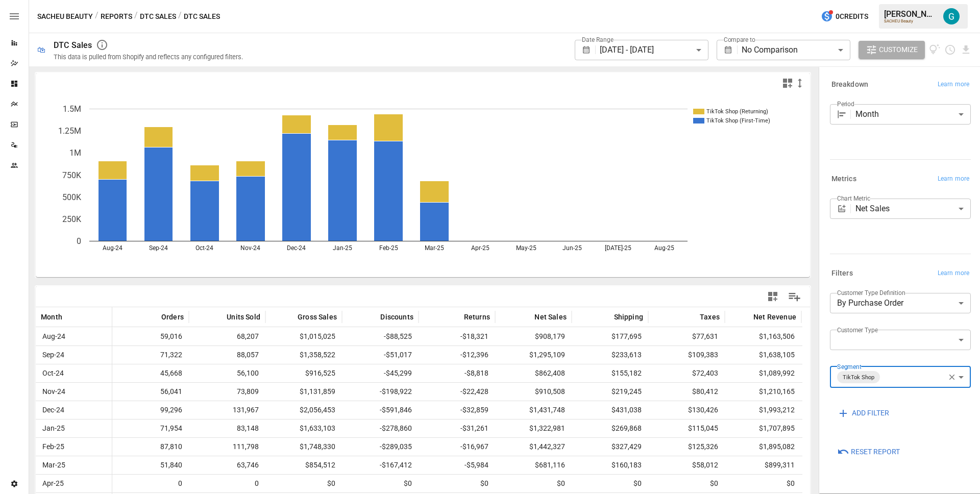 The width and height of the screenshot is (980, 494). Describe the element at coordinates (148, 57) in the screenshot. I see `div: This data is pulled from Shopify and reflects any configured filters.` at that location.